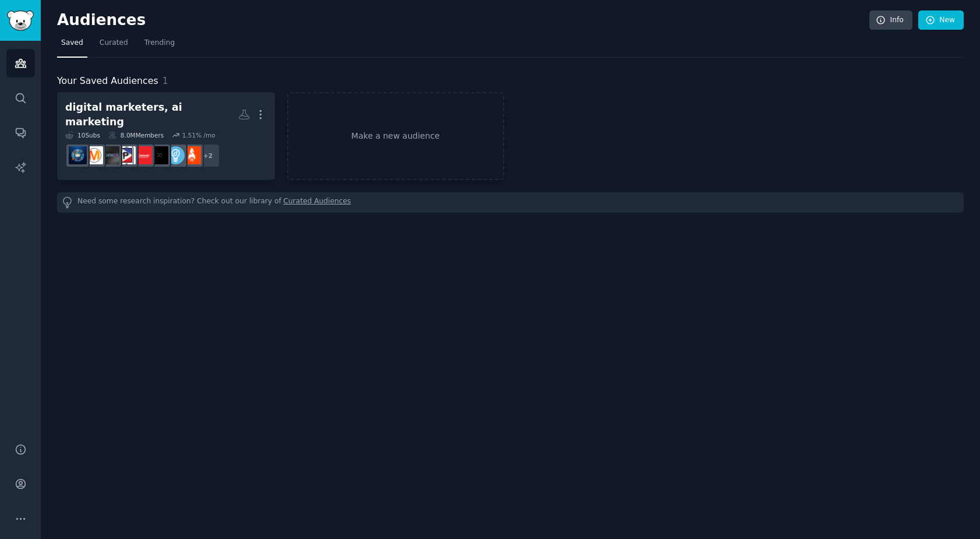  Describe the element at coordinates (83, 136) in the screenshot. I see `div: 10 Sub s` at that location.